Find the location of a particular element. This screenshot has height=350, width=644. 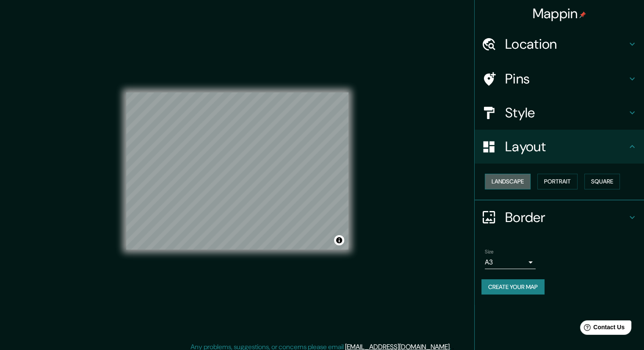

h4: Layout is located at coordinates (566, 146).